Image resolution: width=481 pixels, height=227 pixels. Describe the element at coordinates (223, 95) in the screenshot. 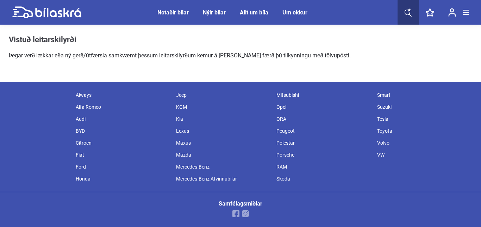

I see `div: Jeep` at that location.